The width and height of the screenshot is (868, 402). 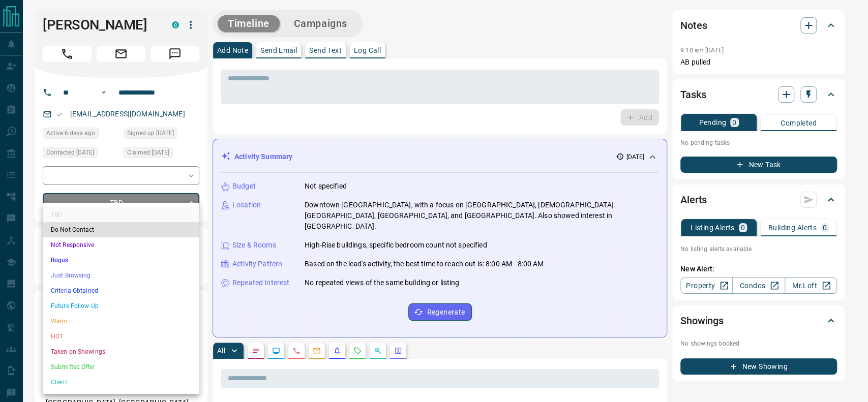 What do you see at coordinates (121, 321) in the screenshot?
I see `li: Warm` at bounding box center [121, 321].